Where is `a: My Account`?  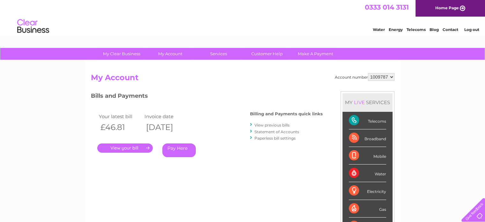 a: My Account is located at coordinates (170, 54).